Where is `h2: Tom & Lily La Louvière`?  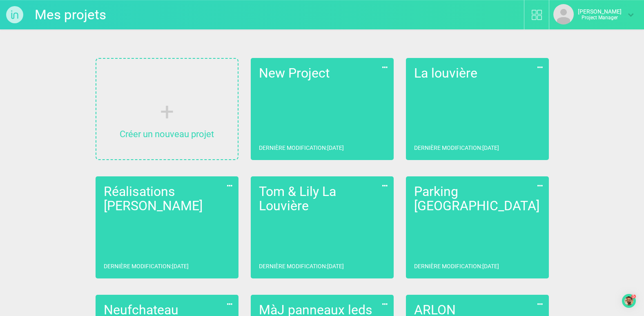
h2: Tom & Lily La Louvière is located at coordinates (322, 199).